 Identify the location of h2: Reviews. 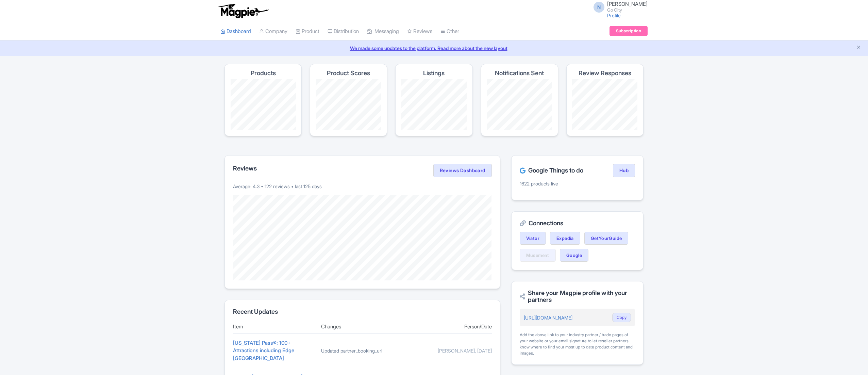
(245, 169).